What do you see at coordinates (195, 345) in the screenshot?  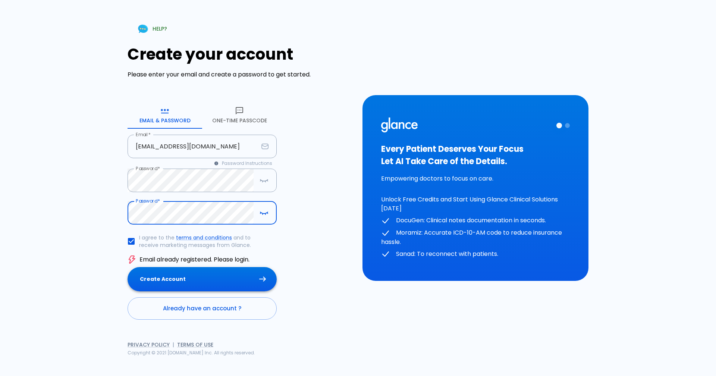 I see `a: Terms of Use` at bounding box center [195, 345].